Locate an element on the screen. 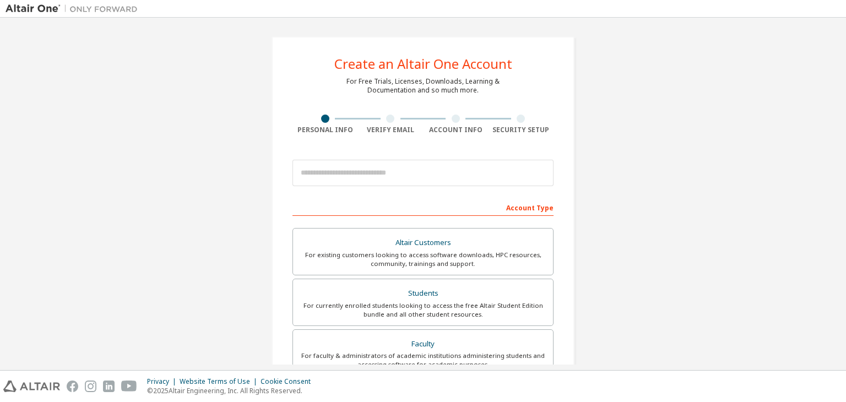 The width and height of the screenshot is (846, 402). div: Students is located at coordinates (423, 294).